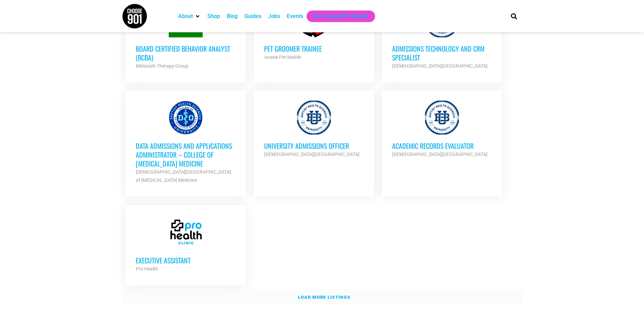  What do you see at coordinates (295, 16) in the screenshot?
I see `div: Events` at bounding box center [295, 16].